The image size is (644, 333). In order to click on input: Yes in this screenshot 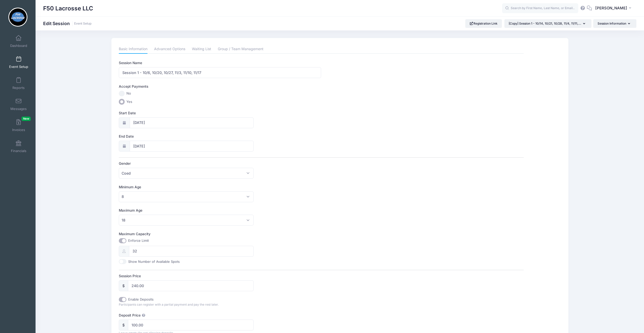, I will do `click(121, 101)`.